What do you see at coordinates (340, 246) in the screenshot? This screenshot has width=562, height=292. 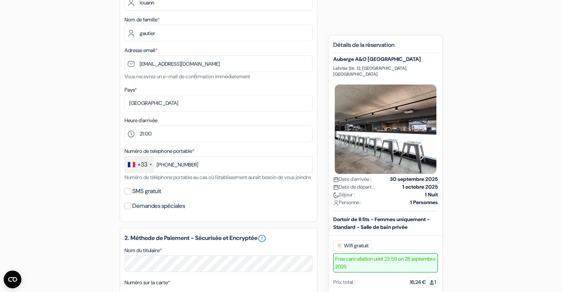 I see `img: free_wifi.svg` at bounding box center [340, 246].